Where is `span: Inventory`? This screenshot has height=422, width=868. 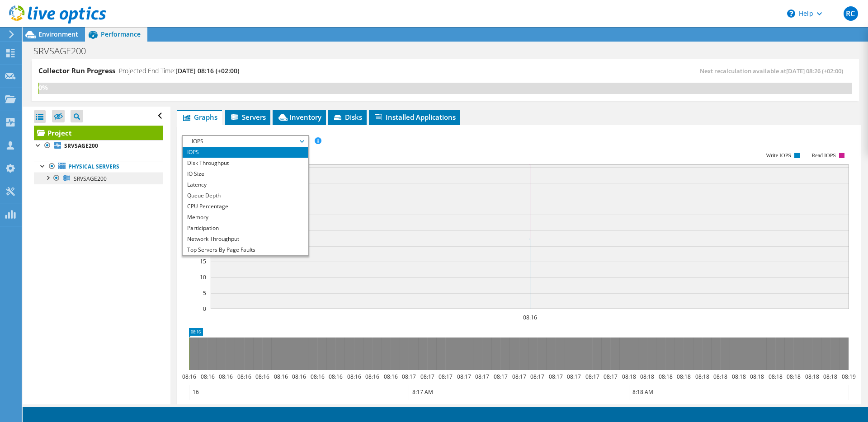 span: Inventory is located at coordinates (299, 117).